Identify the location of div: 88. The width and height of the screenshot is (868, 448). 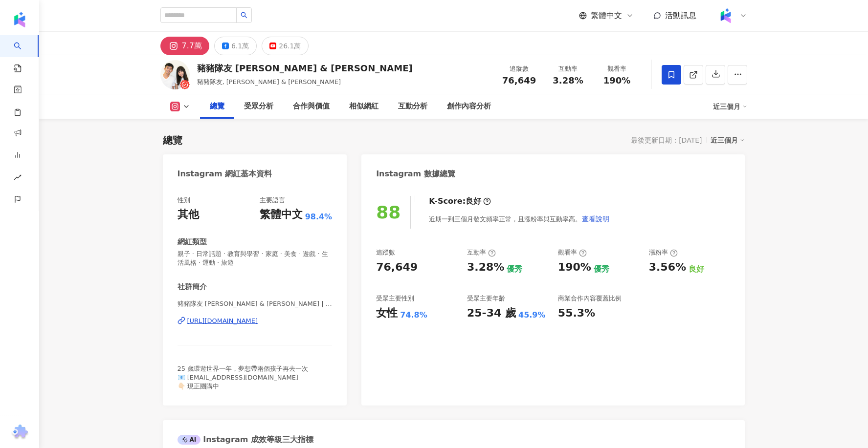
(388, 212).